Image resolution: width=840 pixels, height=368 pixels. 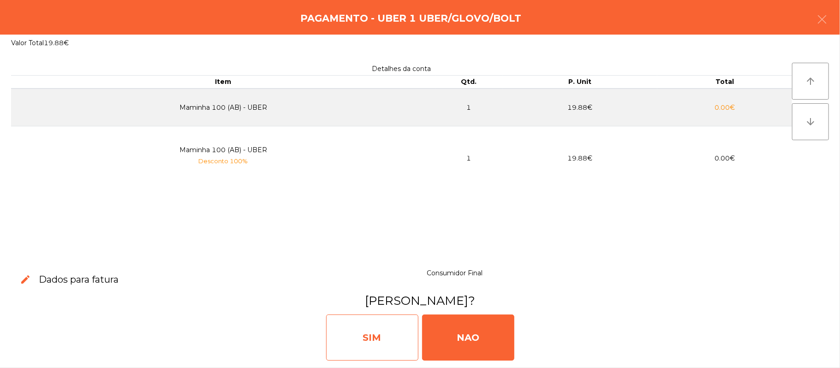 I want to click on div: NAO, so click(x=468, y=338).